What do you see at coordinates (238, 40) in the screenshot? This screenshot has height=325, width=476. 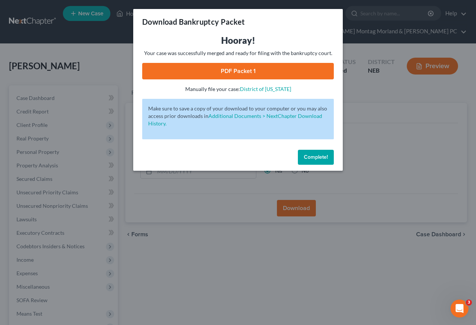 I see `h3: Hooray!` at bounding box center [238, 40].